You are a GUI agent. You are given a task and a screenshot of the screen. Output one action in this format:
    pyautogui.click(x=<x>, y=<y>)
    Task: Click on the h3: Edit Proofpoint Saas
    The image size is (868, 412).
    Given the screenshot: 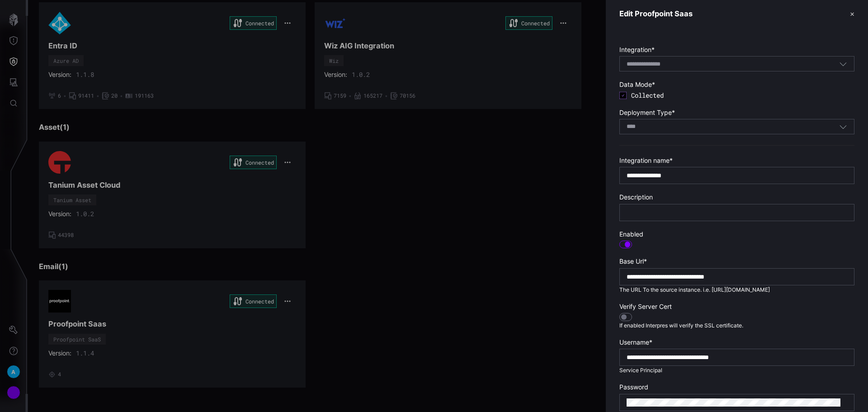 What is the action you would take?
    pyautogui.click(x=656, y=14)
    